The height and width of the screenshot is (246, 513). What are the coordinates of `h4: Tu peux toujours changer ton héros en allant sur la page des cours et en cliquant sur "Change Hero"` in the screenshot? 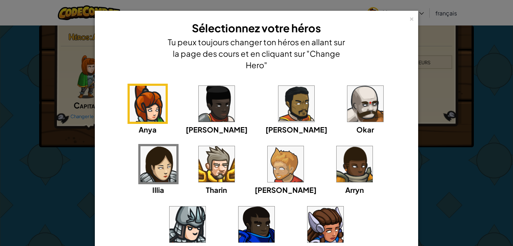 It's located at (256, 54).